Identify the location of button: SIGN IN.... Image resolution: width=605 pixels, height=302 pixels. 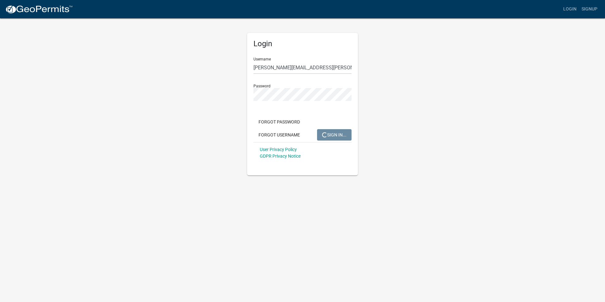
(334, 135).